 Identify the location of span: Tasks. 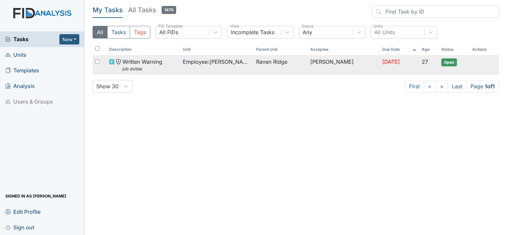
(32, 39).